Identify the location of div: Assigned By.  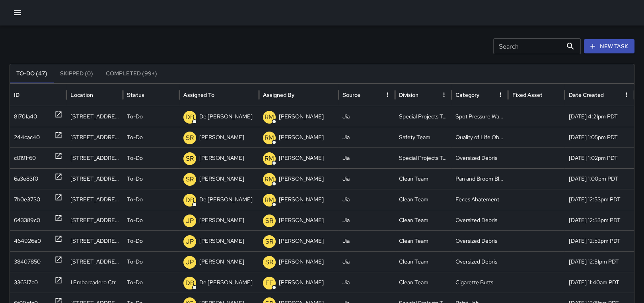
(278, 95).